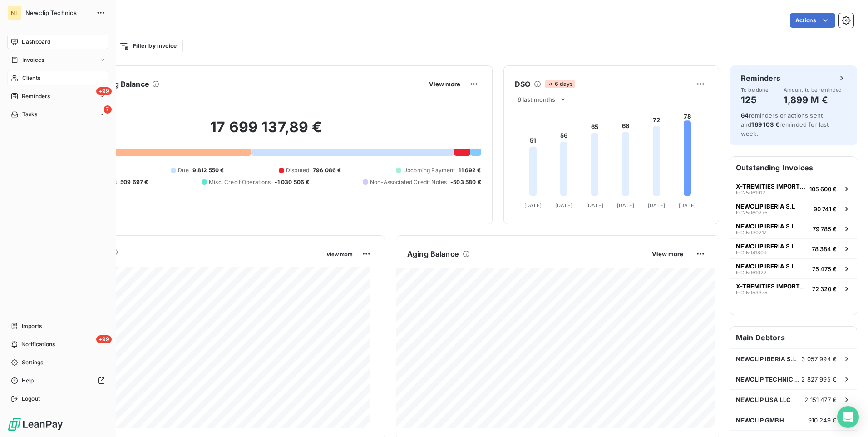 This screenshot has height=437, width=868. Describe the element at coordinates (752, 213) in the screenshot. I see `span: FC25060275` at that location.